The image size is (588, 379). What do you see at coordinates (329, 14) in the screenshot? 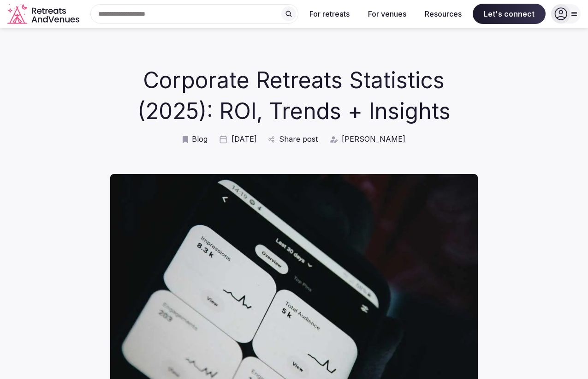
I see `button: For retreats` at bounding box center [329, 14].